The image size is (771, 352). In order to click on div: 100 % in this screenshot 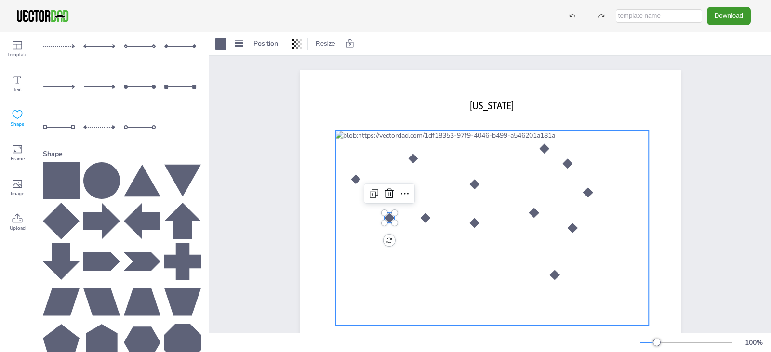, I will do `click(753, 342)`.